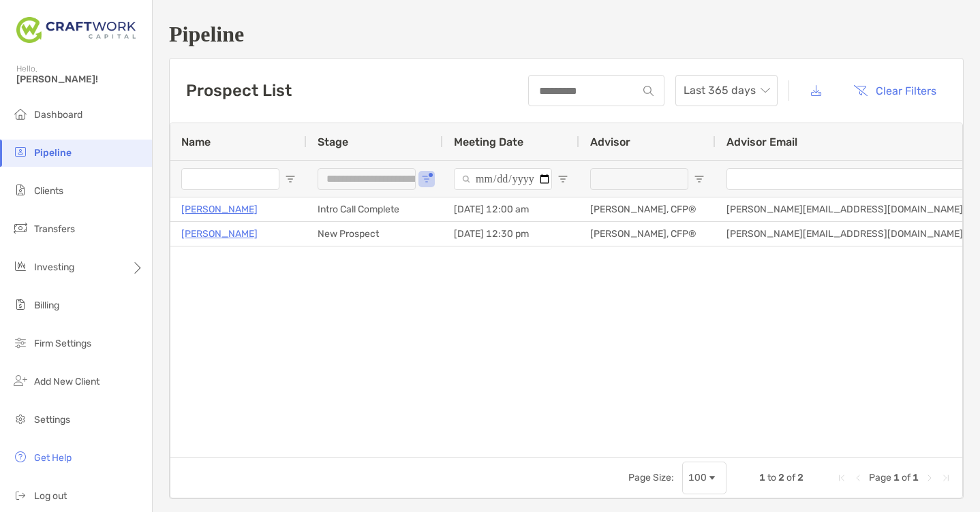 The height and width of the screenshot is (512, 980). Describe the element at coordinates (697, 478) in the screenshot. I see `div: 100` at that location.